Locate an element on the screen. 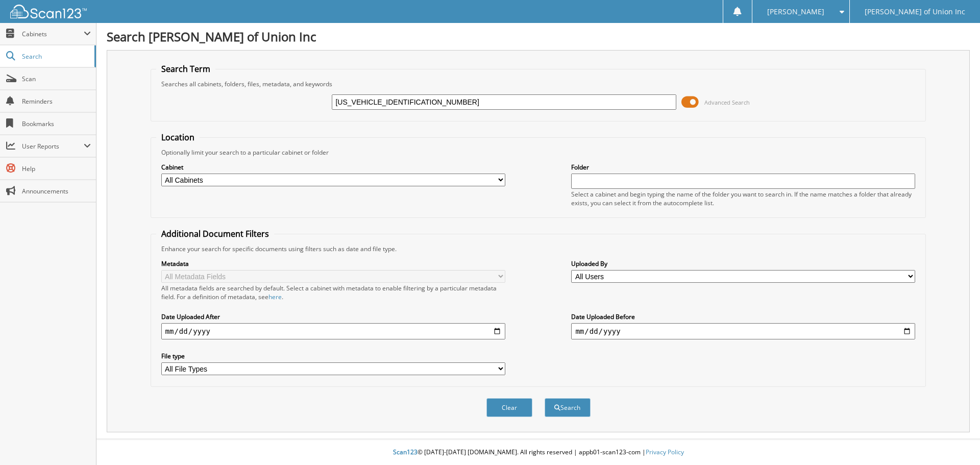  label: File type is located at coordinates (333, 356).